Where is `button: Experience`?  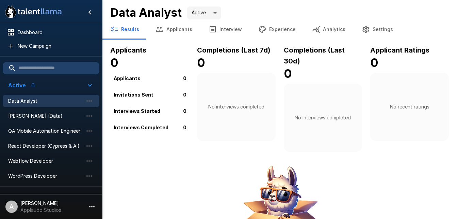 button: Experience is located at coordinates (277, 29).